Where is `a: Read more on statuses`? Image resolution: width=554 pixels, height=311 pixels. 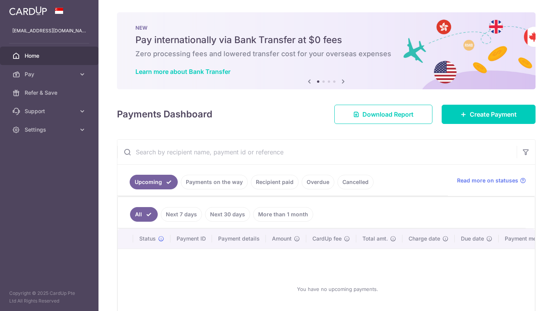 a: Read more on statuses is located at coordinates (491, 180).